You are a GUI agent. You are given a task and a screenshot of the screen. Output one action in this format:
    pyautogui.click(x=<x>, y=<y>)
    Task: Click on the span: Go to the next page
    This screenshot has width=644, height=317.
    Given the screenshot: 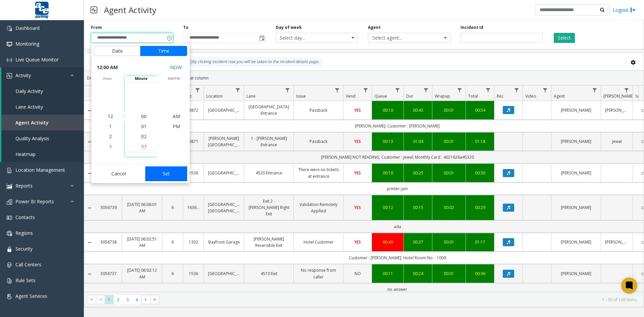 What is the action you would take?
    pyautogui.click(x=146, y=299)
    